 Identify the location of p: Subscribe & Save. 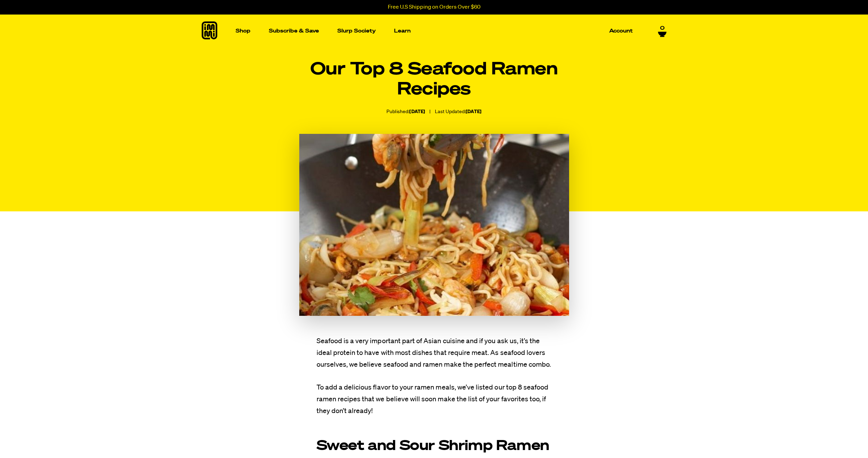
(293, 31).